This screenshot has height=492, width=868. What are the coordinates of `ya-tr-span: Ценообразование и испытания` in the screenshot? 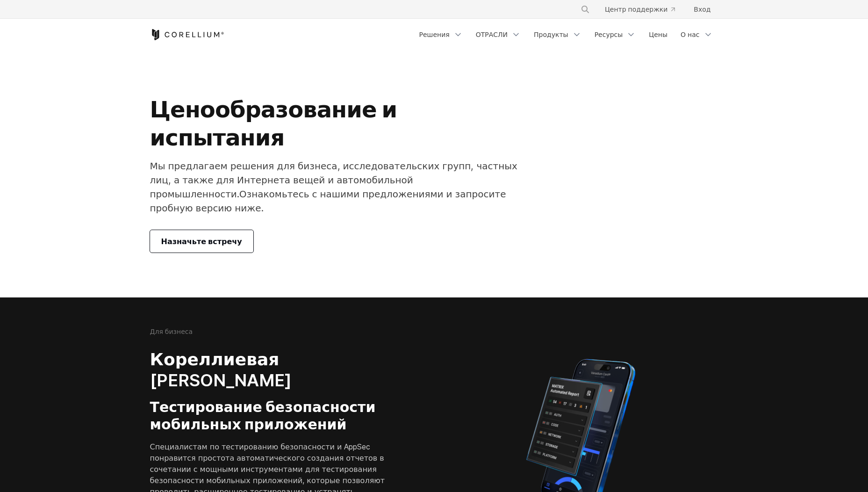 It's located at (273, 123).